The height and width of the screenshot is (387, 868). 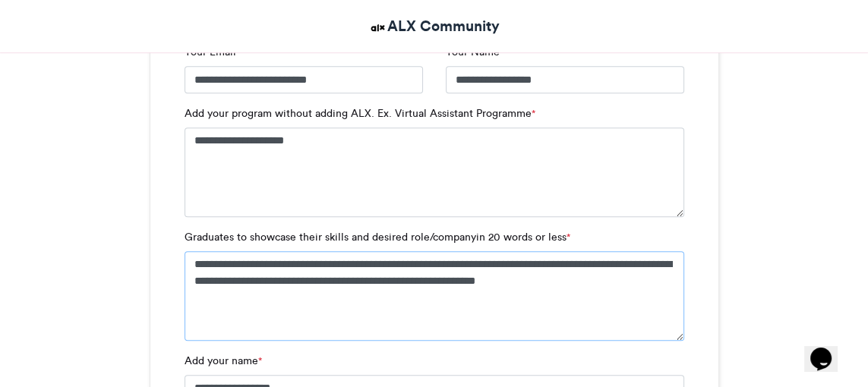 What do you see at coordinates (212, 52) in the screenshot?
I see `label: Your Email` at bounding box center [212, 52].